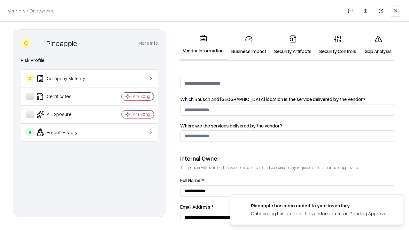 The width and height of the screenshot is (409, 230). What do you see at coordinates (337, 45) in the screenshot?
I see `a: Security Controls` at bounding box center [337, 45].